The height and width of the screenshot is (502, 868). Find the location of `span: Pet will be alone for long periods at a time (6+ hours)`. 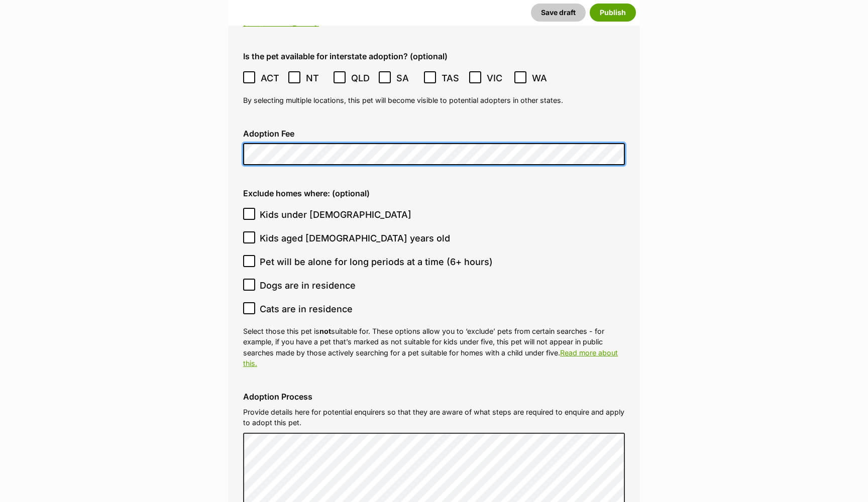

span: Pet will be alone for long periods at a time (6+ hours) is located at coordinates (376, 262).